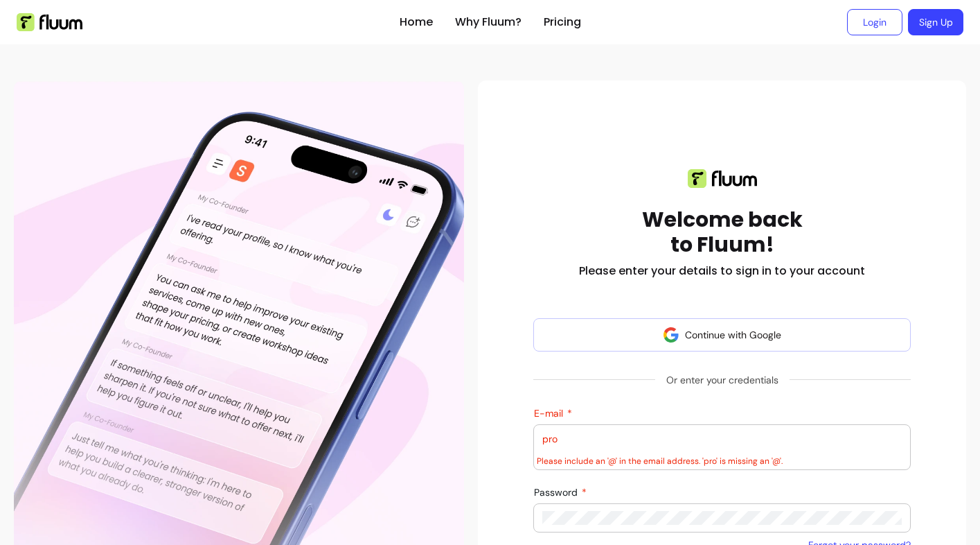 This screenshot has height=545, width=980. I want to click on a: Login, so click(875, 22).